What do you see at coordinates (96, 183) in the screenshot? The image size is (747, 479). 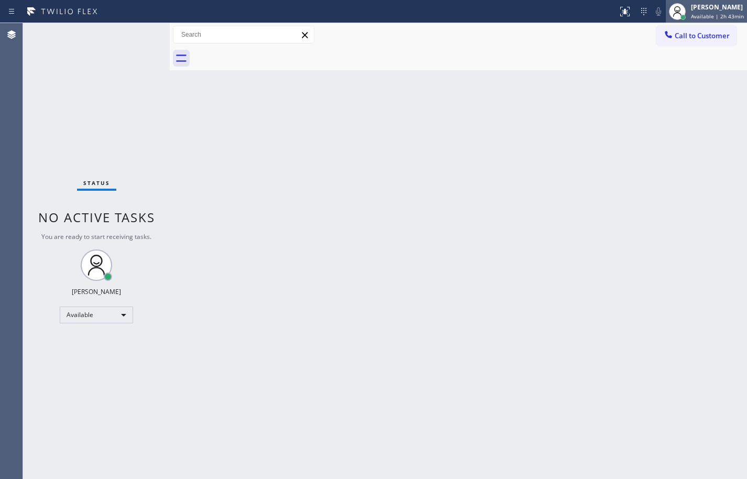 I see `span: Status` at bounding box center [96, 183].